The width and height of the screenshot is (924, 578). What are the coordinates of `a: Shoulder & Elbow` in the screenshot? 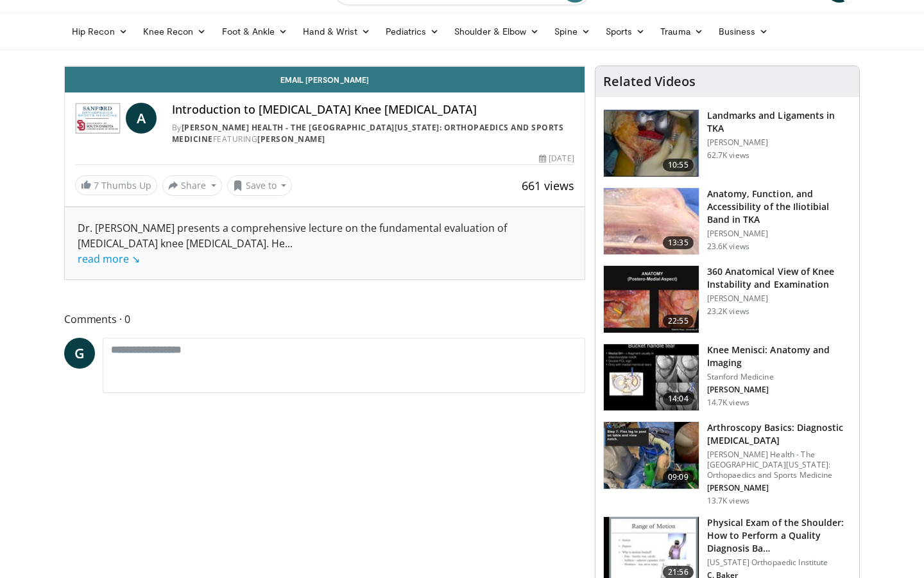 It's located at (496, 31).